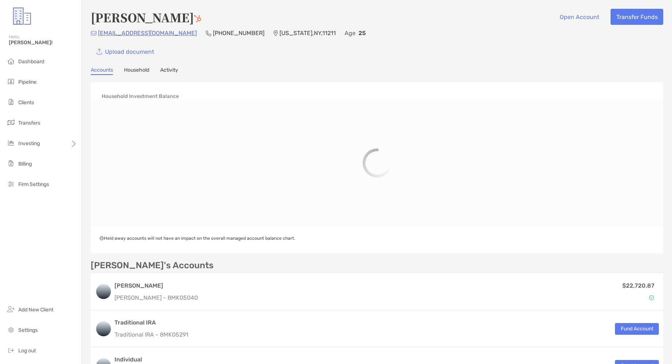 The image size is (672, 364). Describe the element at coordinates (151, 323) in the screenshot. I see `h3: Traditional IRA` at that location.